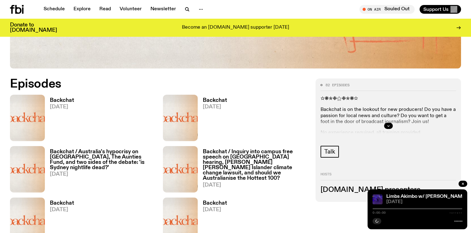 The height and width of the screenshot is (233, 471). What do you see at coordinates (436, 9) in the screenshot?
I see `span: Support Us` at bounding box center [436, 9].